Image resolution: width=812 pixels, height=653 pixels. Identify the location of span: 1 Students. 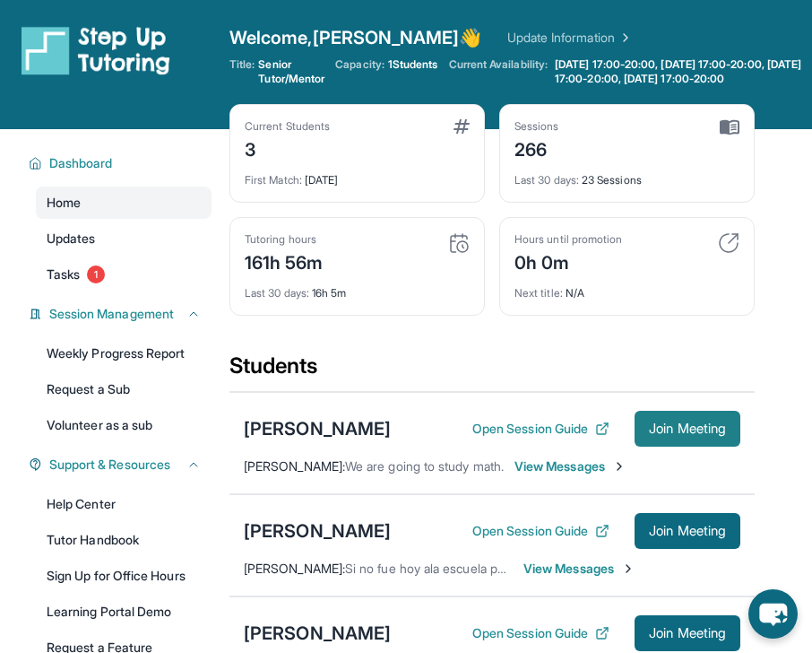
(413, 65).